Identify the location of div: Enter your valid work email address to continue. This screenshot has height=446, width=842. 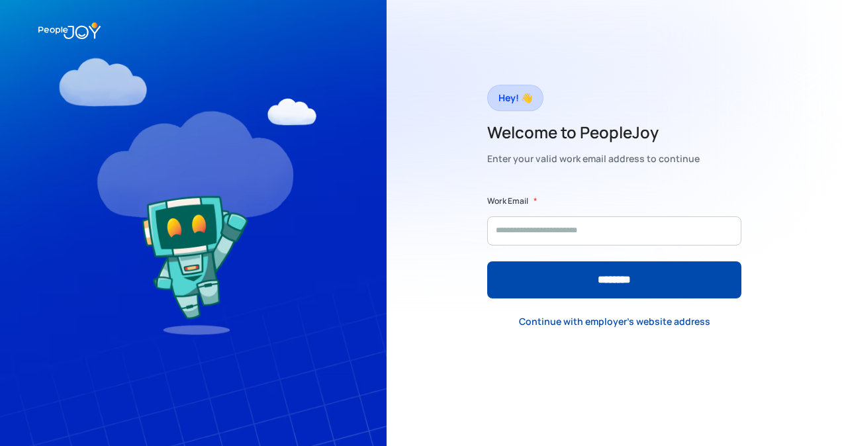
(593, 159).